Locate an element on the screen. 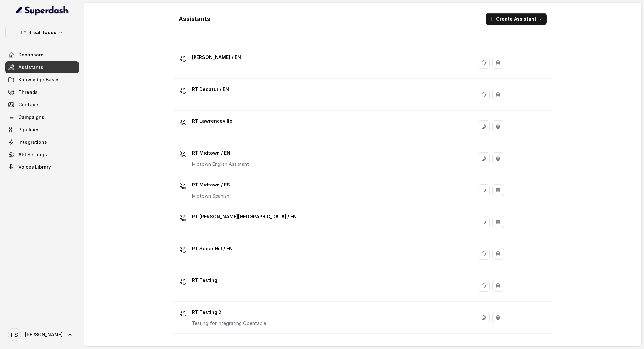 This screenshot has width=644, height=349. p: RT Sugar Hill / EN is located at coordinates (212, 249).